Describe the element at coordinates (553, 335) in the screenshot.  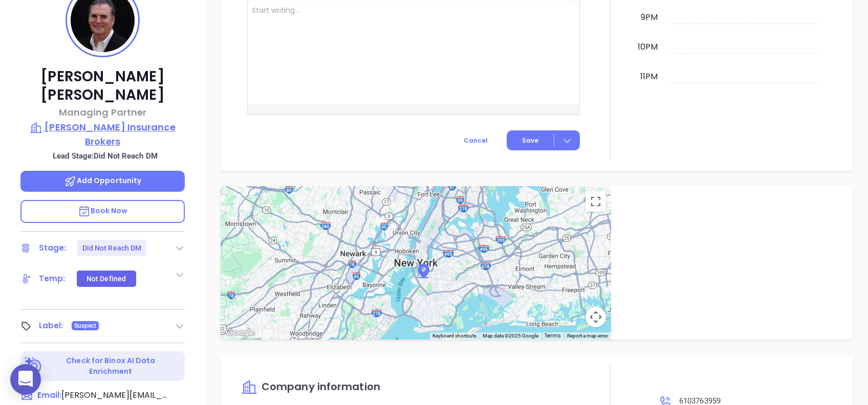
I see `a: Terms (opens in new tab)` at that location.